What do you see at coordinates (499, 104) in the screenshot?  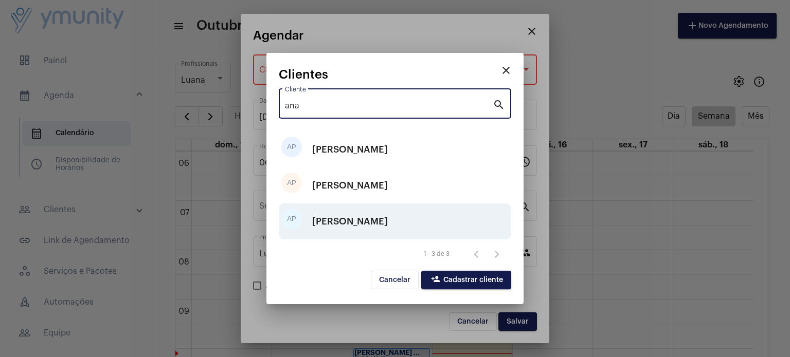 I see `mat-icon: search` at bounding box center [499, 104].